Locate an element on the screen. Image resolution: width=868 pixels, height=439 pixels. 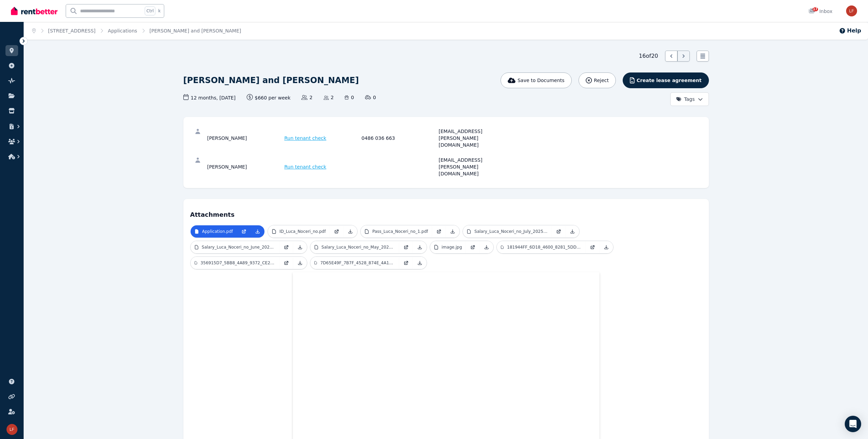
button: Create lease agreement is located at coordinates (666, 80).